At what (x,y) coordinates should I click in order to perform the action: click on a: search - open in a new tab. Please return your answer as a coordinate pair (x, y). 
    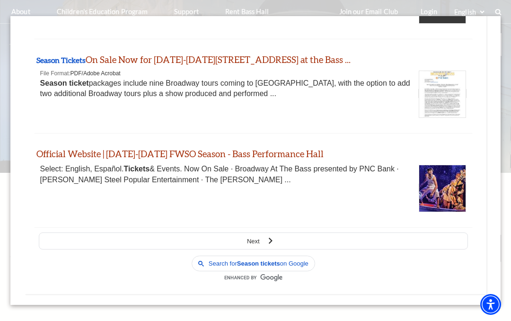
    Looking at the image, I should click on (253, 263).